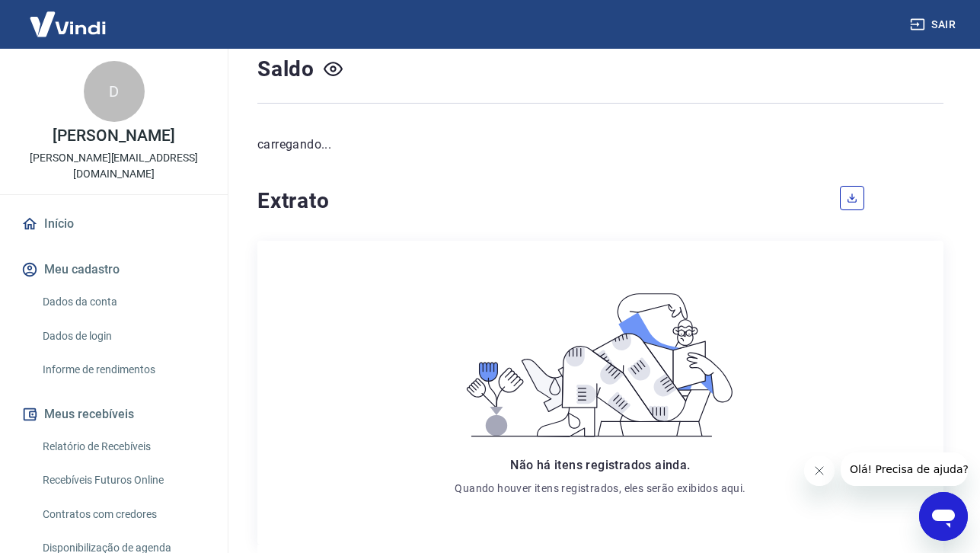 The image size is (980, 553). I want to click on a: Contratos com credores, so click(123, 514).